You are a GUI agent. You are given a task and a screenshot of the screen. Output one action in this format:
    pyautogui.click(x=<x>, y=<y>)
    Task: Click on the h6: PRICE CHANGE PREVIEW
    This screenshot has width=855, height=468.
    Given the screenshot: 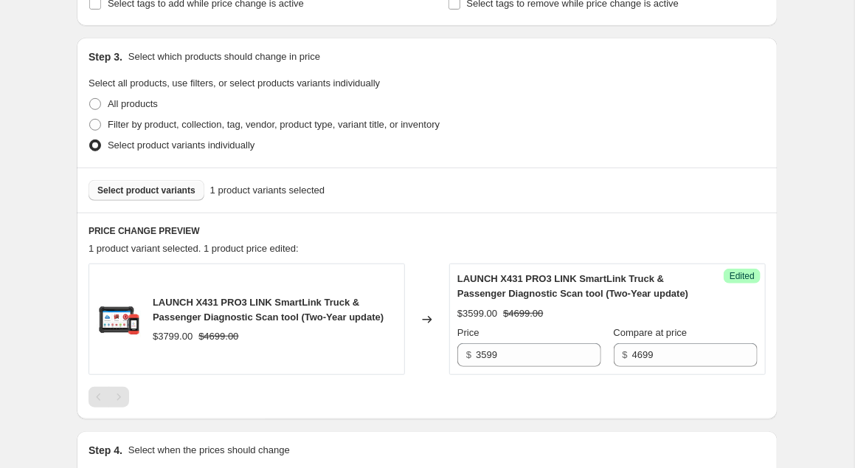 What is the action you would take?
    pyautogui.click(x=427, y=231)
    